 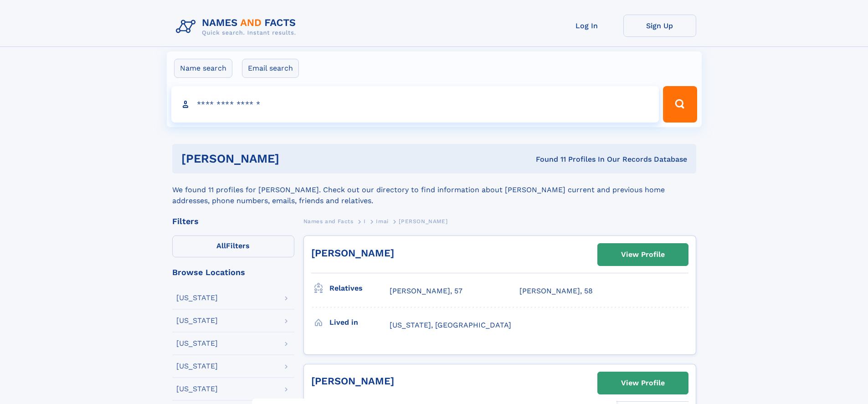 What do you see at coordinates (233, 221) in the screenshot?
I see `div: Filters` at bounding box center [233, 221].